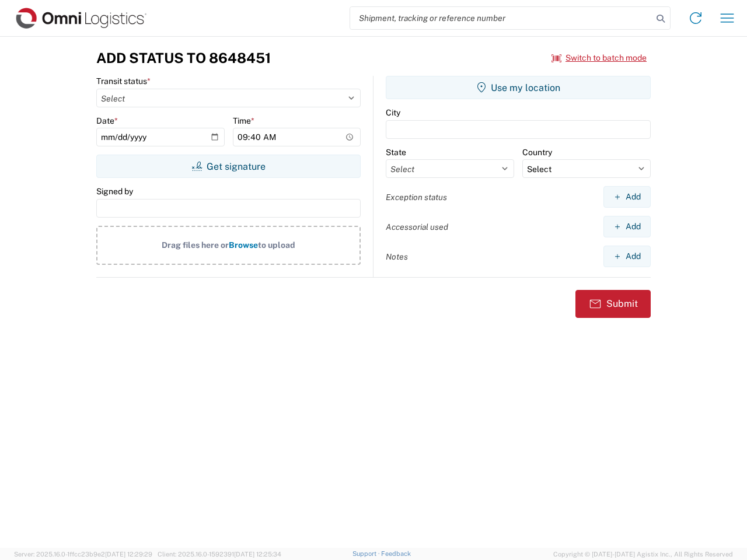 The width and height of the screenshot is (747, 560). Describe the element at coordinates (518, 87) in the screenshot. I see `button: Use my location` at that location.